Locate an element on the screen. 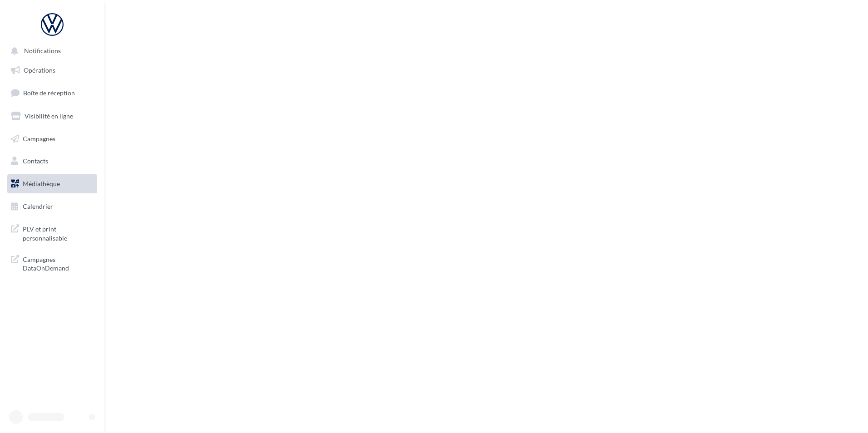 The image size is (868, 433). span: Notifications is located at coordinates (42, 51).